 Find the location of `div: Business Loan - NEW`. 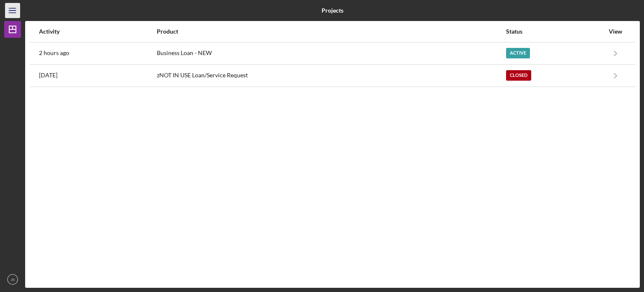

div: Business Loan - NEW is located at coordinates (331, 53).